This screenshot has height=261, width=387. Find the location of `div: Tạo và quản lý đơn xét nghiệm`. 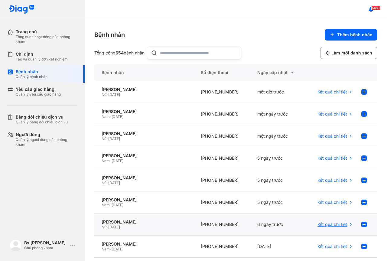

div: Tạo và quản lý đơn xét nghiệm is located at coordinates (42, 59).